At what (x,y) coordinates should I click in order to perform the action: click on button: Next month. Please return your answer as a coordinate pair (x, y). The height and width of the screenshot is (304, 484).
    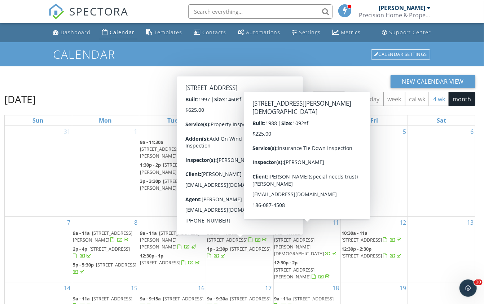
    Looking at the image, I should click on (337, 99).